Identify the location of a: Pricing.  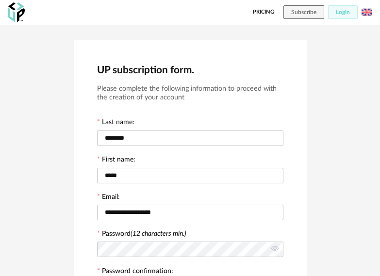
(263, 12).